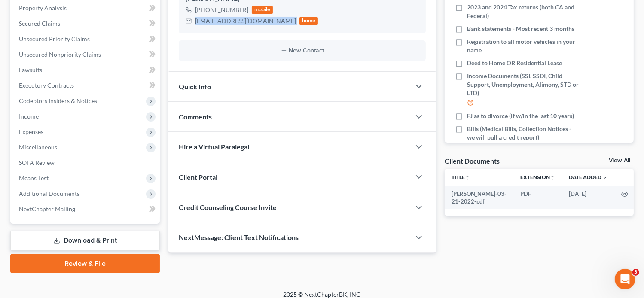 Image resolution: width=644 pixels, height=298 pixels. What do you see at coordinates (588, 177) in the screenshot?
I see `a: Date Added expand_more` at bounding box center [588, 177].